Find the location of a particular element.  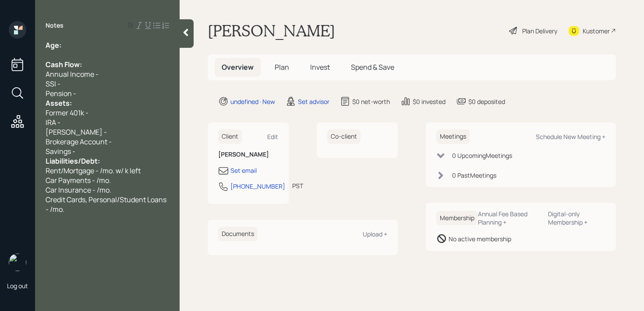

h6: Meetings is located at coordinates (453, 136).